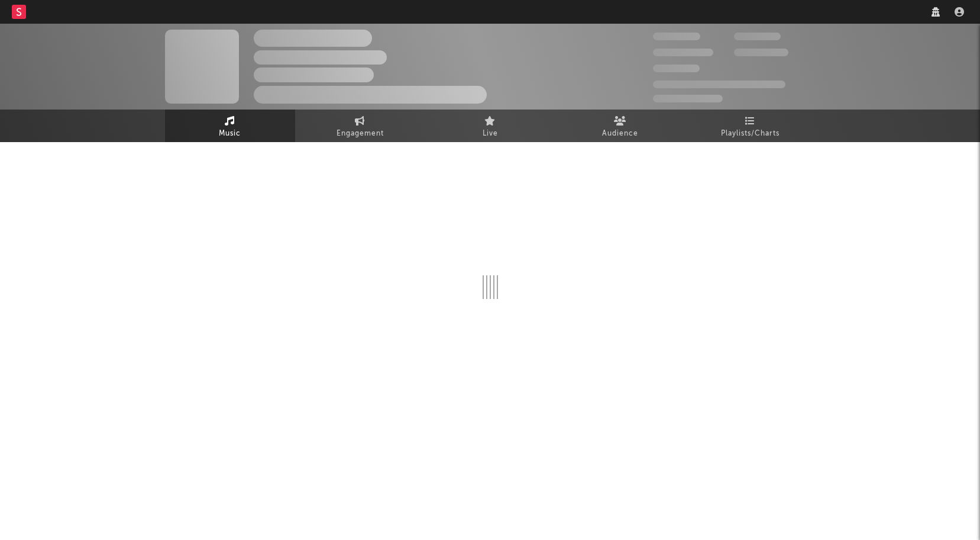 This screenshot has width=980, height=540. What do you see at coordinates (490, 125) in the screenshot?
I see `a: Live` at bounding box center [490, 125].